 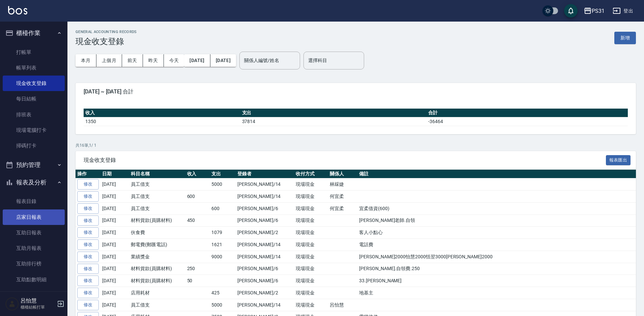 I want to click on td: 1621, so click(x=222, y=245).